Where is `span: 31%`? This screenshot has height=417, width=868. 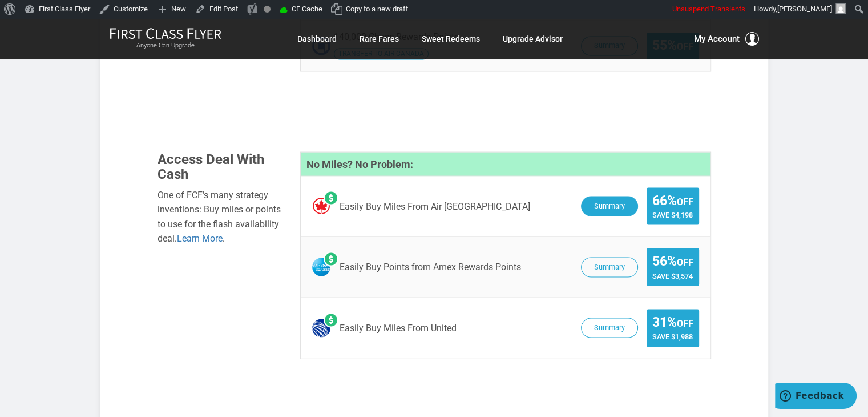
span: 31% is located at coordinates (673, 321).